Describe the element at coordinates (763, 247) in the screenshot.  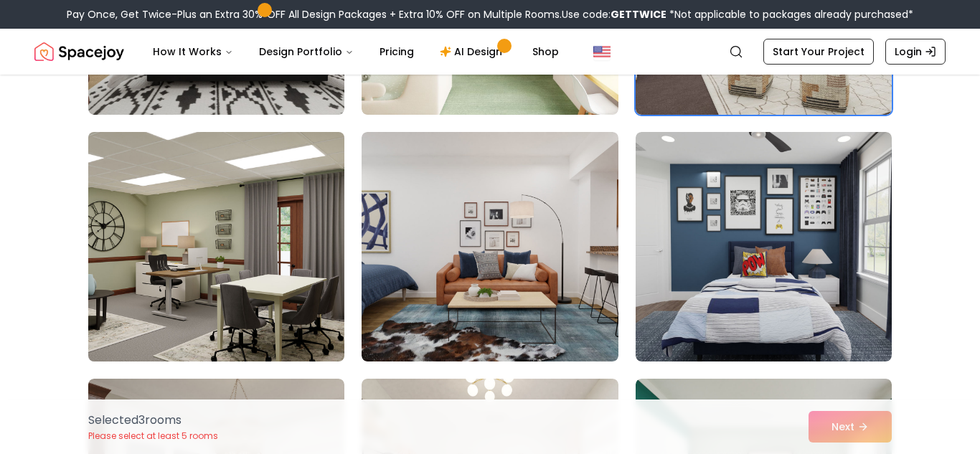
I see `img: Room room-12` at that location.